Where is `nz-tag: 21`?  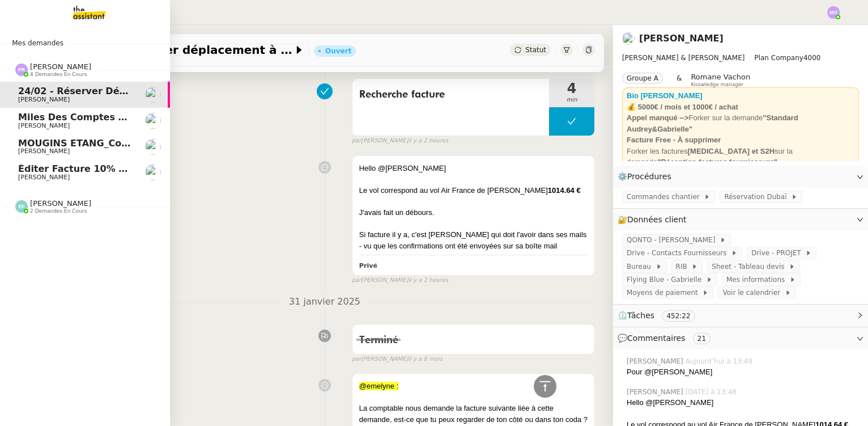
nz-tag: 21 is located at coordinates (701, 338).